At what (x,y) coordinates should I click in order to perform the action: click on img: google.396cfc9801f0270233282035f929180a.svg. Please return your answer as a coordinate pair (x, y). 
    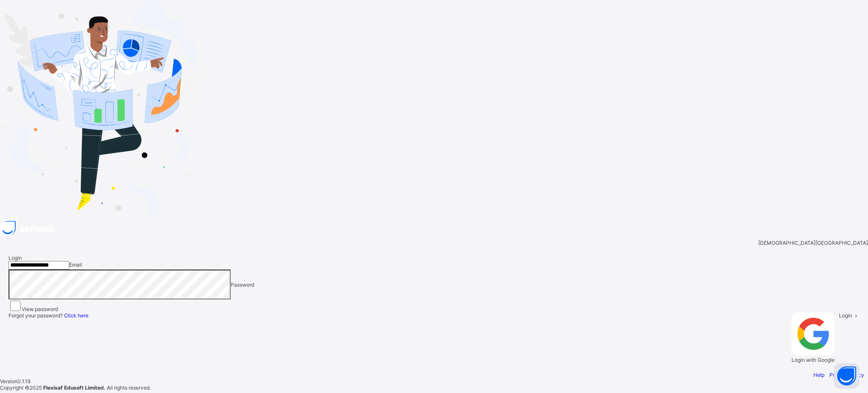
    Looking at the image, I should click on (813, 334).